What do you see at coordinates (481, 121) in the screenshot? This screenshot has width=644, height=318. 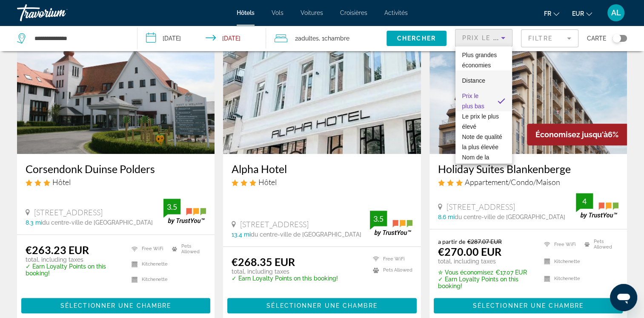 I see `span: Le prix le plus élevé` at bounding box center [481, 121].